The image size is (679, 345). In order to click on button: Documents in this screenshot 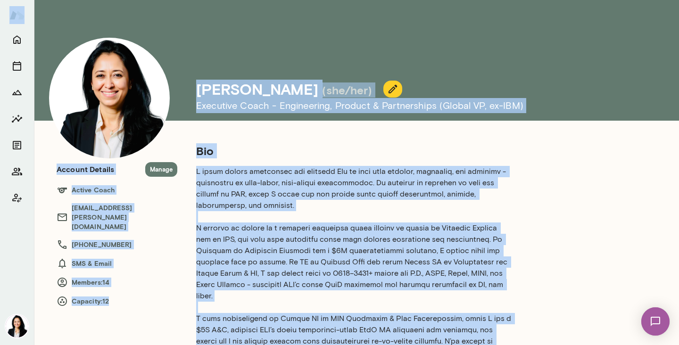, I will do `click(17, 145)`.